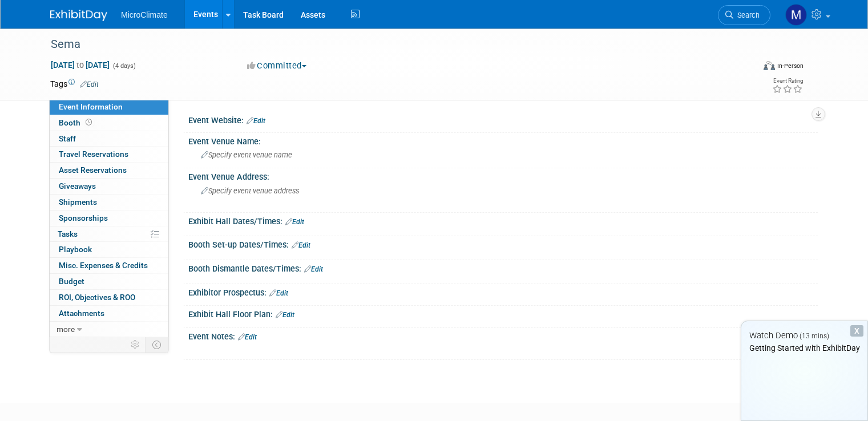 The width and height of the screenshot is (868, 421). I want to click on img: Melanie Hall, so click(796, 15).